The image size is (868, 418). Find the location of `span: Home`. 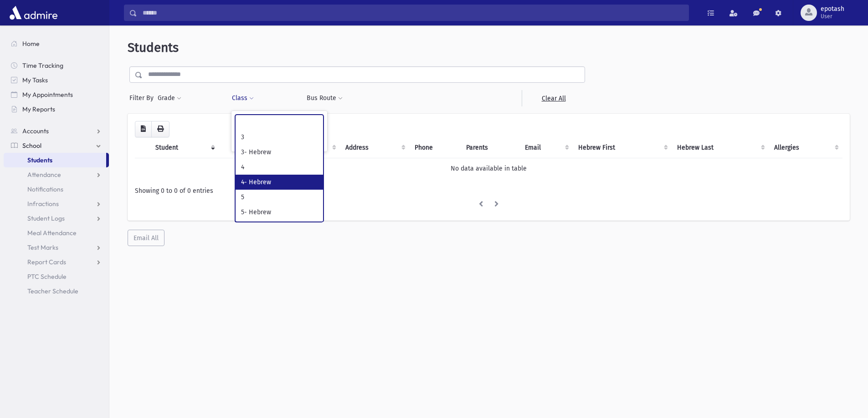

span: Home is located at coordinates (31, 44).